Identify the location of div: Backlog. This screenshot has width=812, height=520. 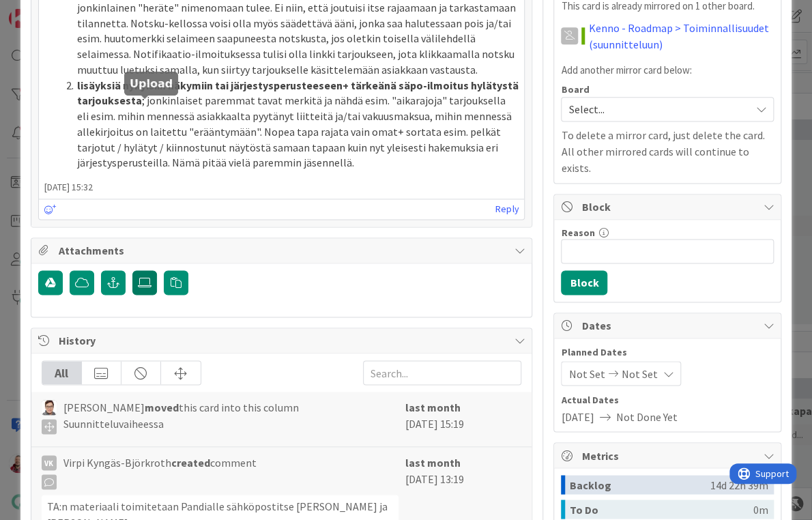
(639, 484).